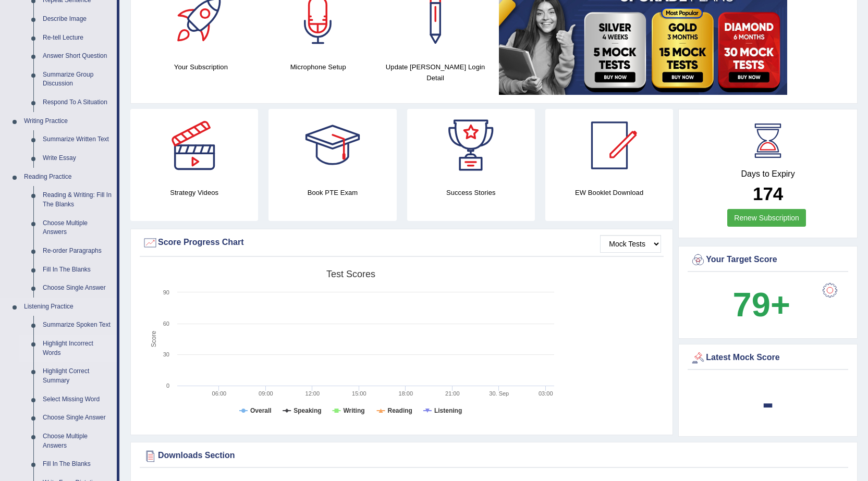 Image resolution: width=868 pixels, height=481 pixels. What do you see at coordinates (448, 411) in the screenshot?
I see `tspan: Listening` at bounding box center [448, 411].